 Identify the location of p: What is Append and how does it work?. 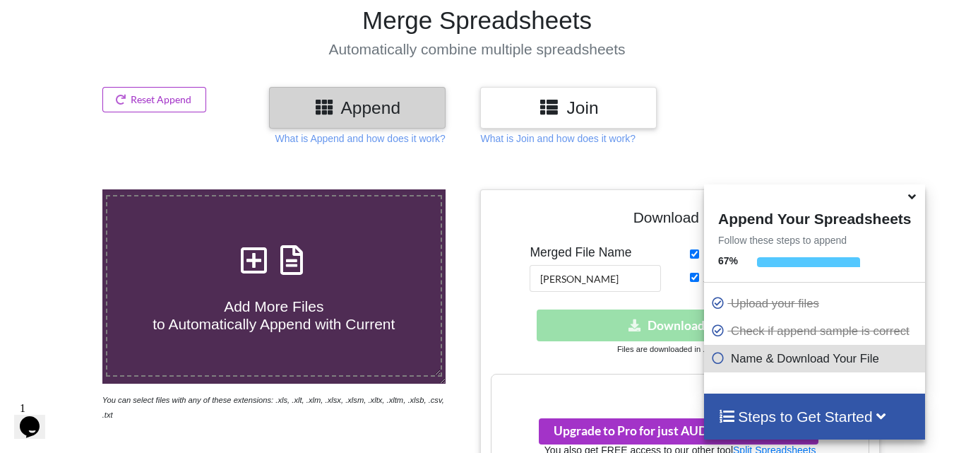
(360, 138).